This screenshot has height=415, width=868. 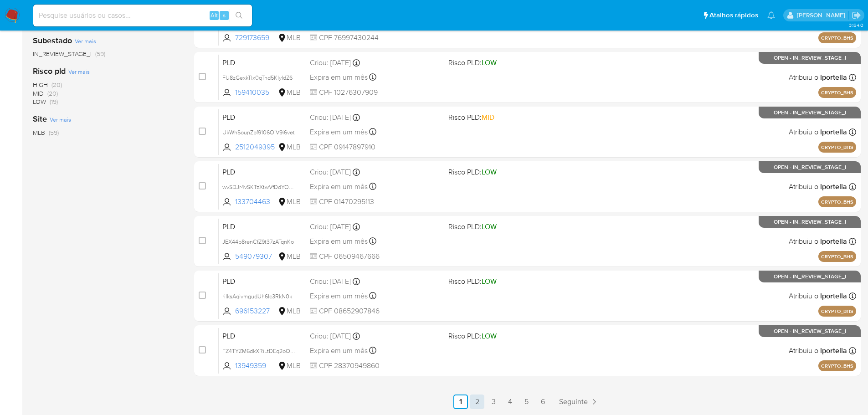 I want to click on button: search-icon, so click(x=239, y=15).